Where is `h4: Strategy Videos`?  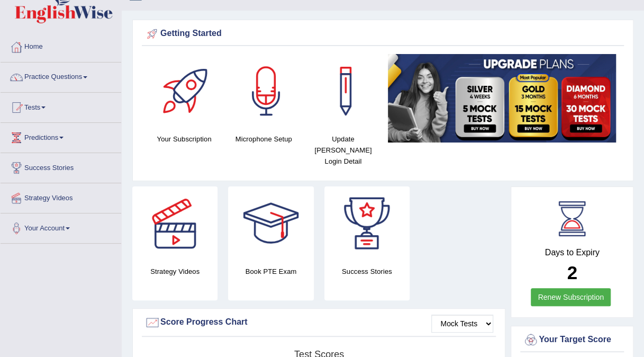 h4: Strategy Videos is located at coordinates (174, 271).